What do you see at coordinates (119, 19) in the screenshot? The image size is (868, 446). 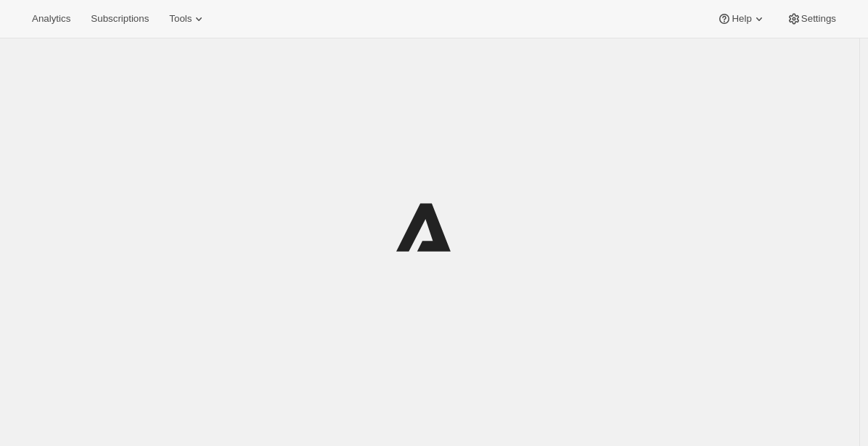 I see `span: Subscriptions` at bounding box center [119, 19].